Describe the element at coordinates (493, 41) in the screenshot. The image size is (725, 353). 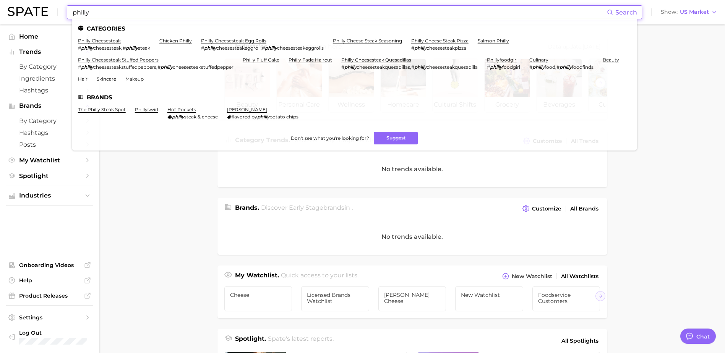
I see `a: salmon philly` at that location.